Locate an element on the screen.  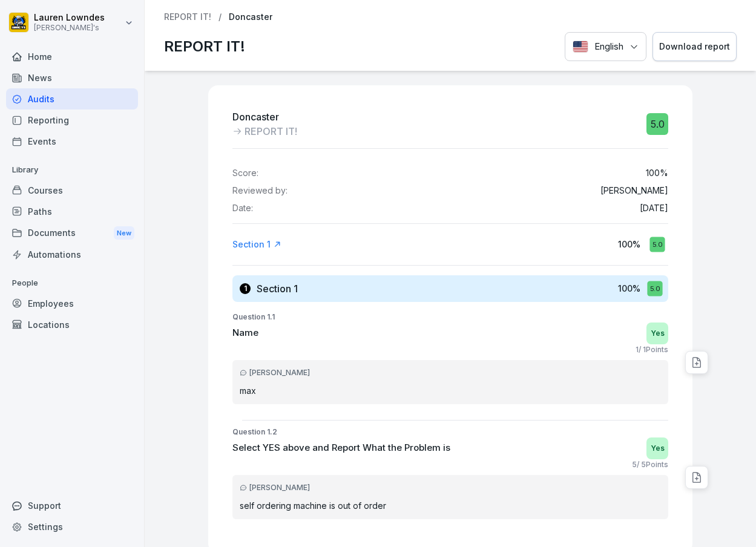
a: Employees is located at coordinates (72, 303).